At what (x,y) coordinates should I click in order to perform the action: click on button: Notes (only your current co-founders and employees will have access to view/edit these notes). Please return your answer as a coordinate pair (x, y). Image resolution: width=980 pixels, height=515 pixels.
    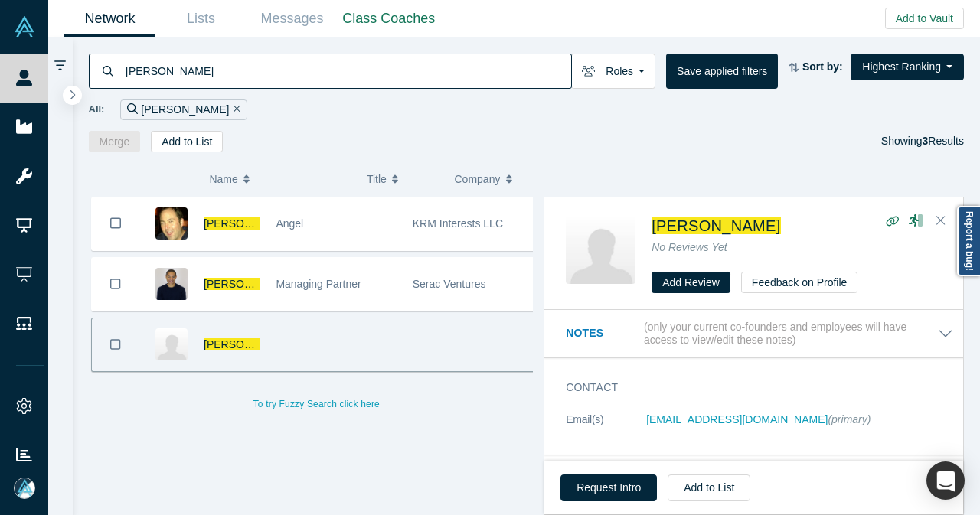
    Looking at the image, I should click on (760, 333).